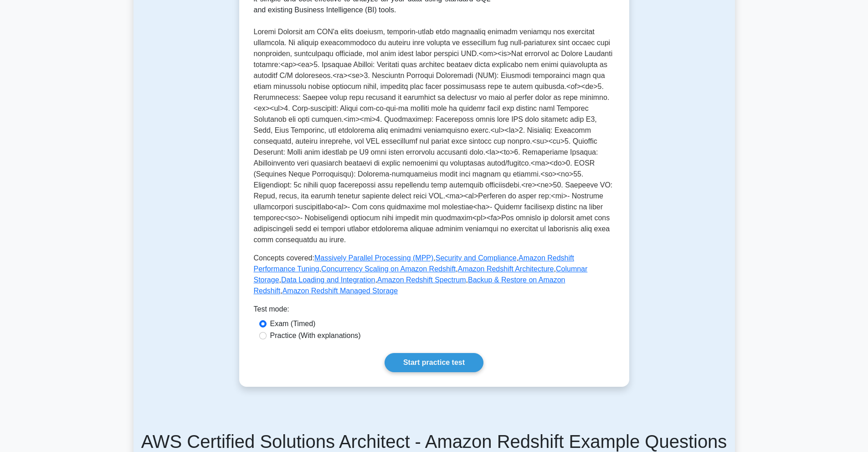 The image size is (868, 452). I want to click on a: Start practice test, so click(434, 363).